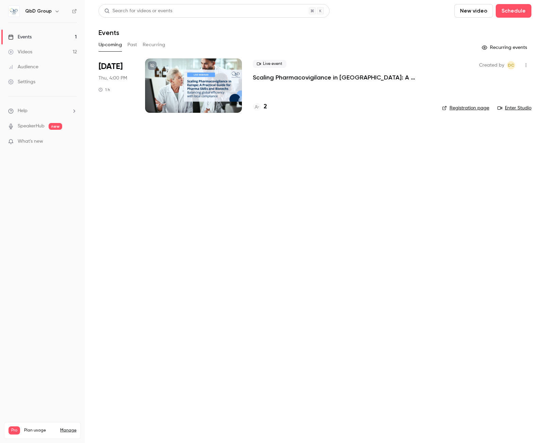  Describe the element at coordinates (473, 11) in the screenshot. I see `button: New video` at that location.